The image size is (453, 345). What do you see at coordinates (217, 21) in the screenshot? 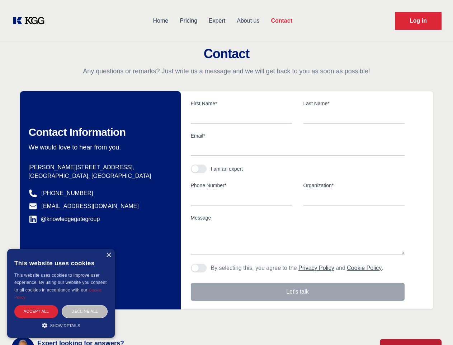
I see `a: Expert` at bounding box center [217, 21].